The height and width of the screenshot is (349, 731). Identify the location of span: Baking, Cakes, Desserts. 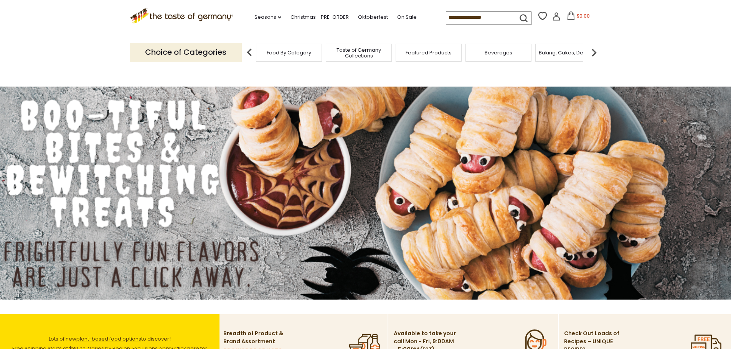
(568, 53).